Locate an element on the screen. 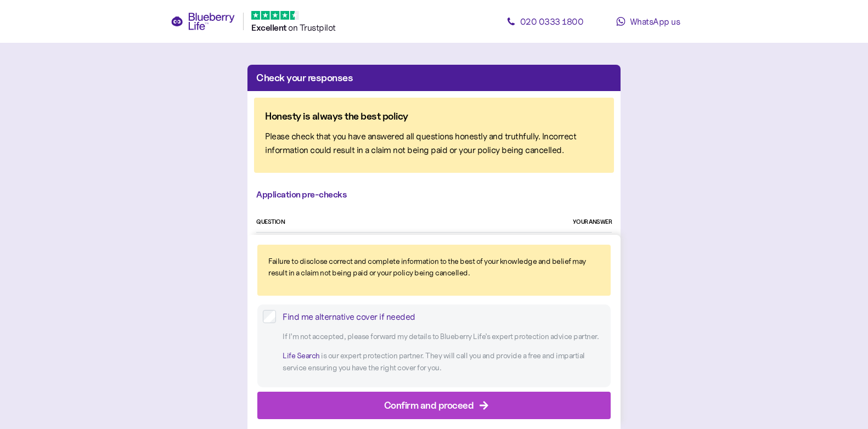  div: Failure to disclose correct and complete information to the best of your knowledge and belief may... is located at coordinates (434, 267).